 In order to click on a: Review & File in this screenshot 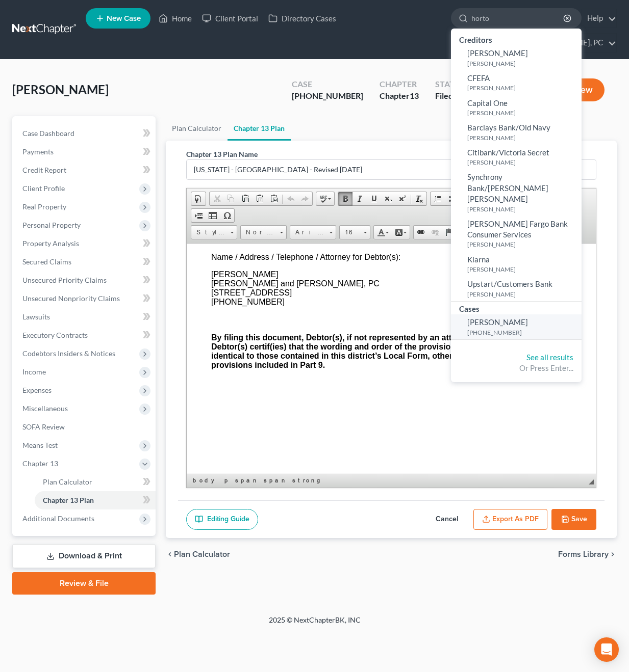, I will do `click(83, 584)`.